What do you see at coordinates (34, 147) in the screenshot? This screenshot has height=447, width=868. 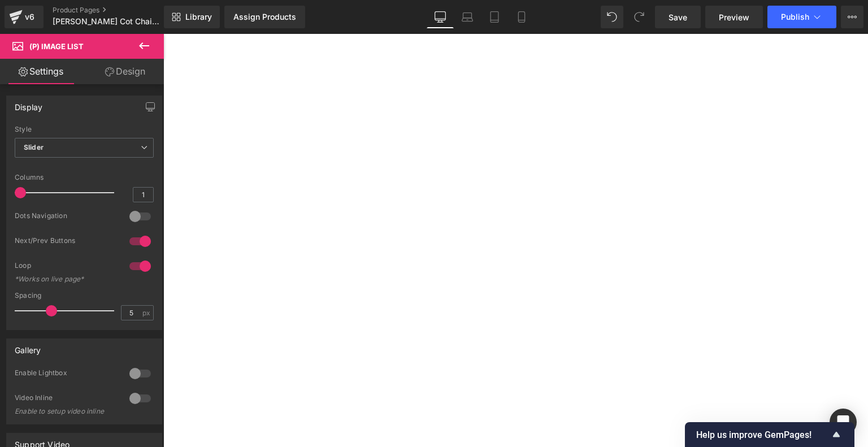 I see `b: Slider` at bounding box center [34, 147].